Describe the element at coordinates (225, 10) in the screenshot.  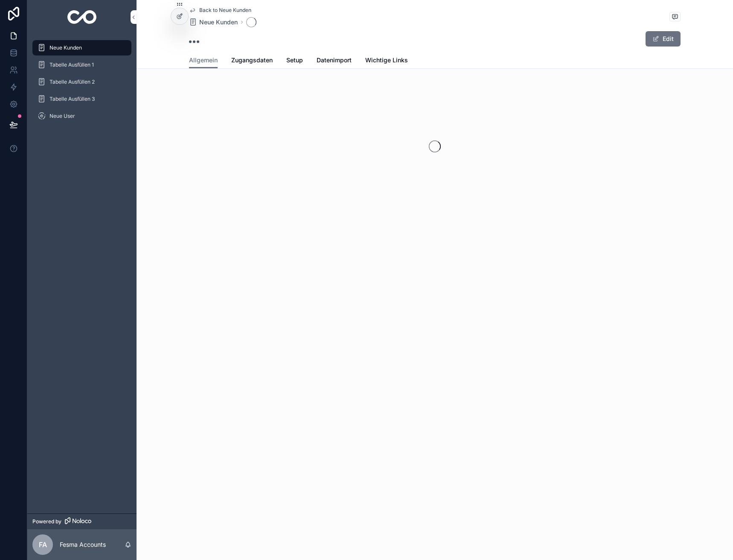
I see `span: Back to Neue Kunden` at that location.